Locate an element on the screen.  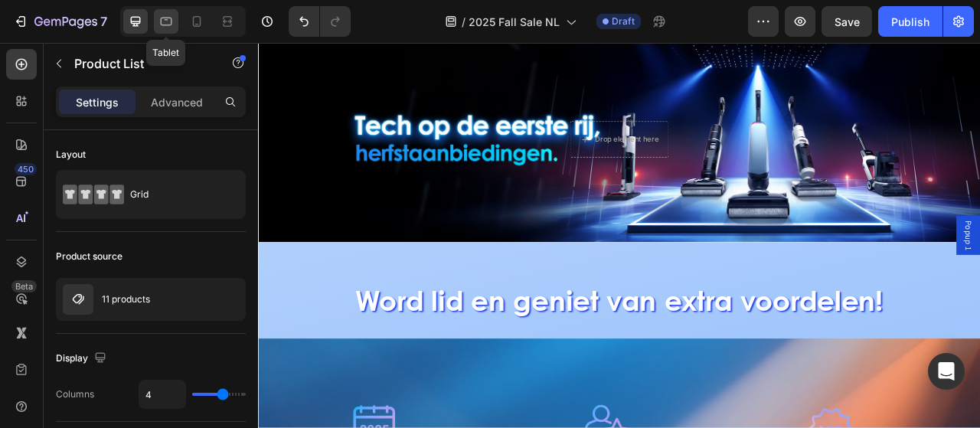
button: Publish is located at coordinates (910, 21).